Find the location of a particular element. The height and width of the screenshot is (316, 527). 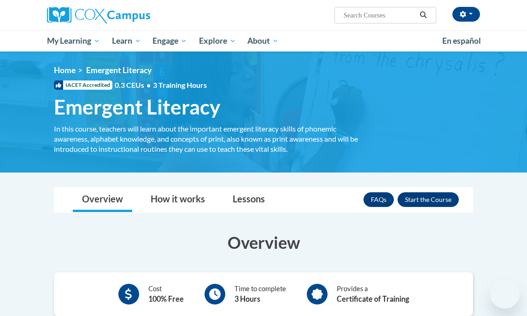

a: Engage is located at coordinates (170, 41).